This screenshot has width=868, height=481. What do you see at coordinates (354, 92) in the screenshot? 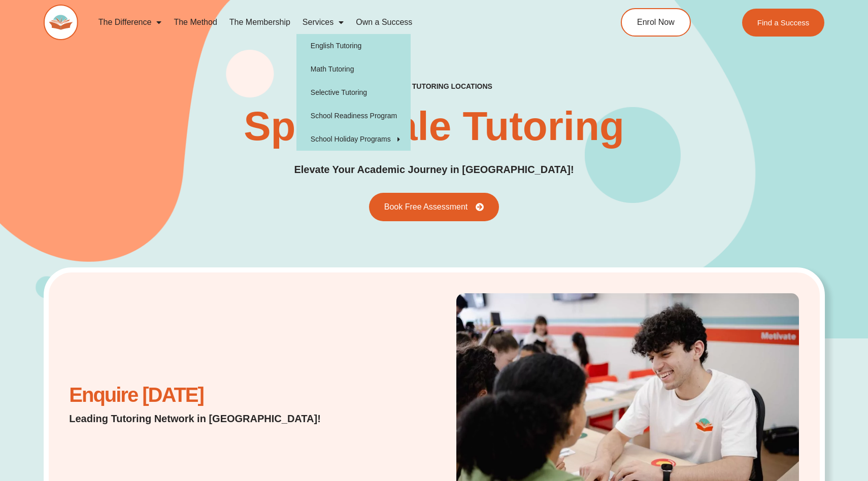
I see `a: Selective Tutoring` at bounding box center [354, 92].